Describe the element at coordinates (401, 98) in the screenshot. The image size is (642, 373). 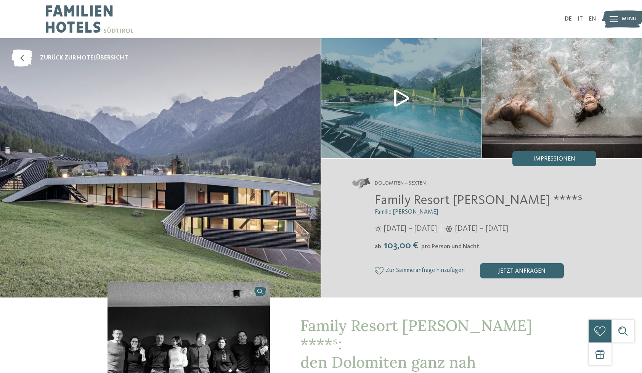
I see `img: Unser Familienhotel in Sexten, euer Urlaubszuhause in den Dolomiten` at that location.